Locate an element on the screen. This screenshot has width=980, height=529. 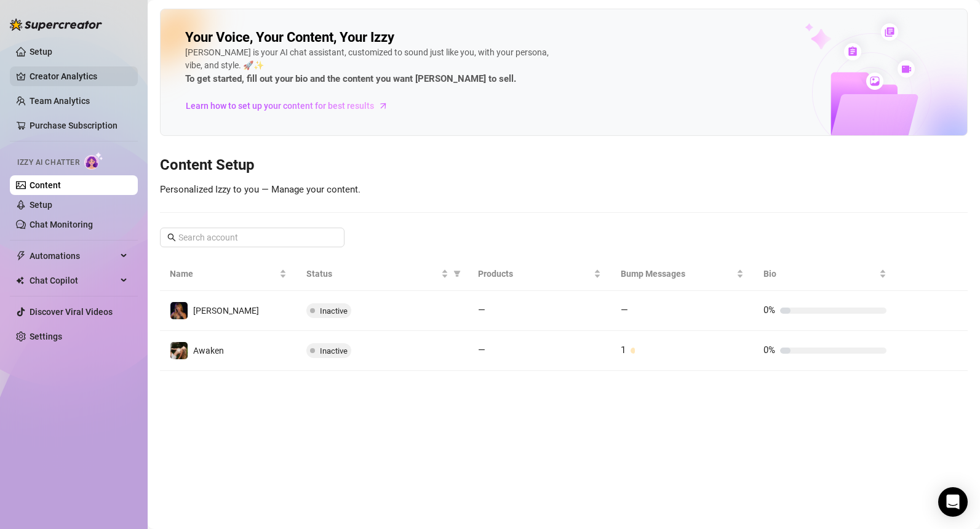
span: Personalized Izzy to you — Manage your content. is located at coordinates (260, 190).